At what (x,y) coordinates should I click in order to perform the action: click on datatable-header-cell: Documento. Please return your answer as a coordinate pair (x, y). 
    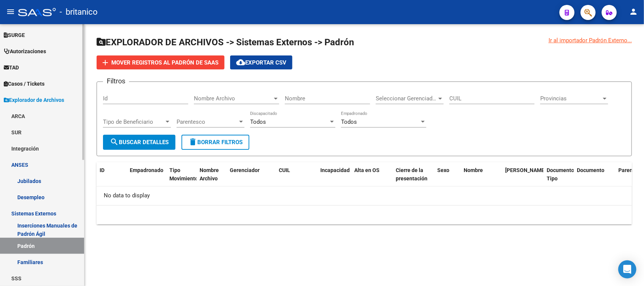
    Looking at the image, I should click on (595, 179).